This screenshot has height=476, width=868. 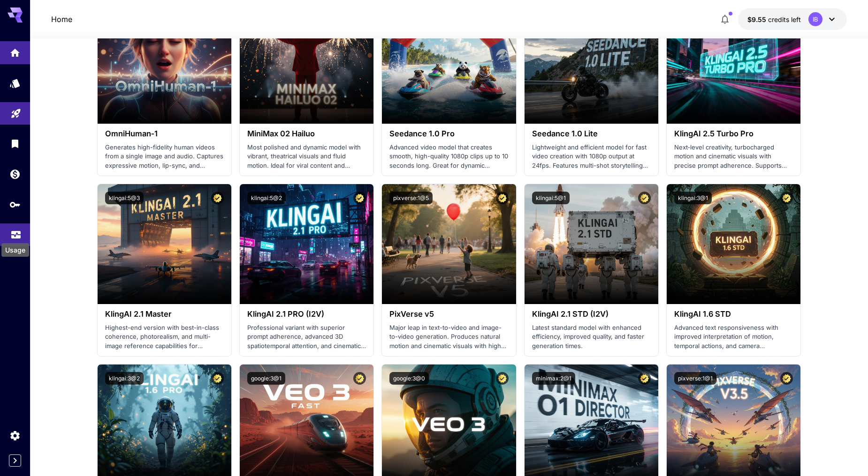 I want to click on p: Highest-end version with best-in-class coherence, photorealism, and multi-image reference capabil..., so click(x=164, y=337).